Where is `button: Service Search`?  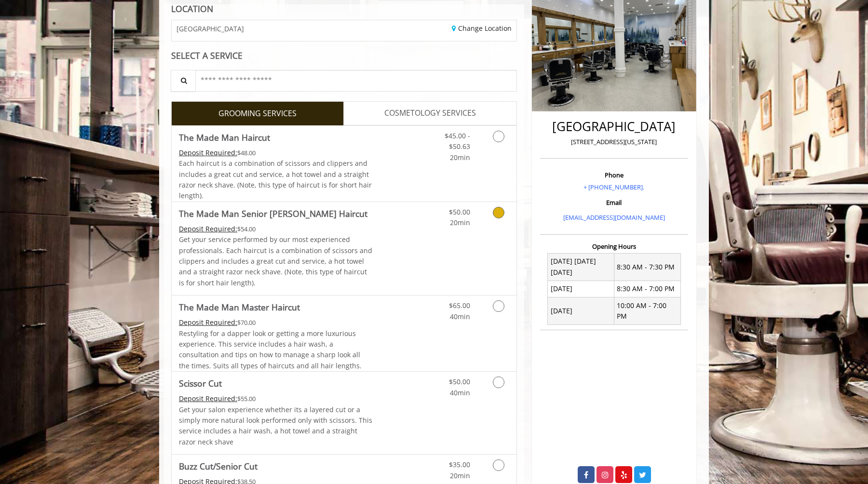 button: Service Search is located at coordinates (183, 81).